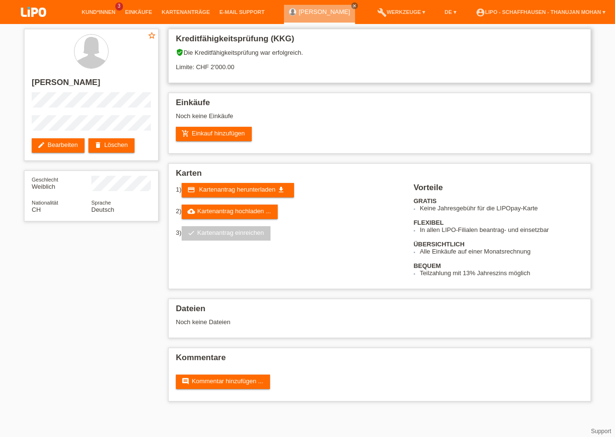  Describe the element at coordinates (45, 203) in the screenshot. I see `span: Nationalität` at that location.